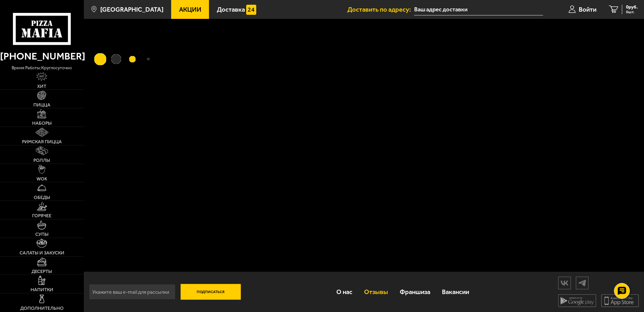  I want to click on span: Акции, so click(190, 10).